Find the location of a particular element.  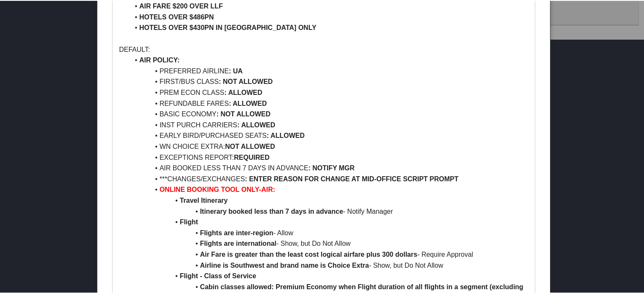

strong: Itinerary booked less than 7 days in advance is located at coordinates (271, 210).